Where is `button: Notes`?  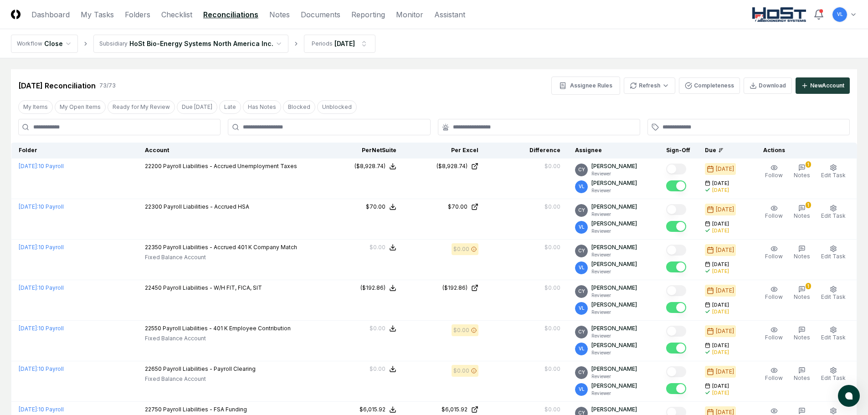
button: Notes is located at coordinates (802, 374).